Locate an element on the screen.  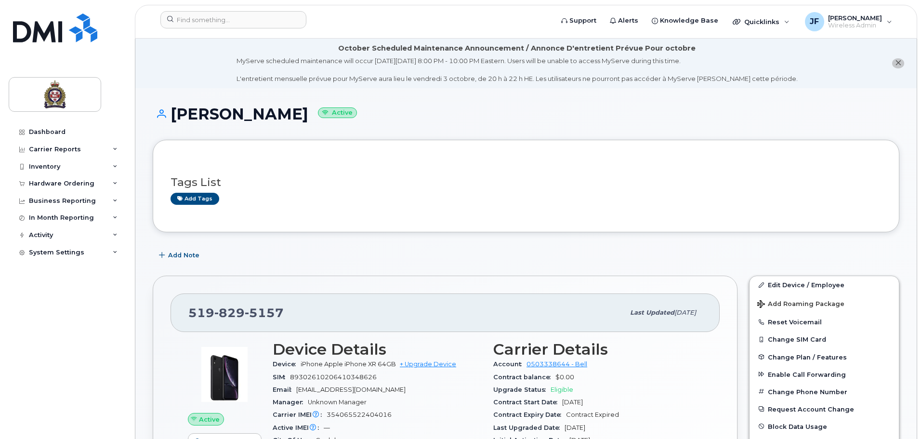
span: Last Upgraded Date is located at coordinates (529, 427).